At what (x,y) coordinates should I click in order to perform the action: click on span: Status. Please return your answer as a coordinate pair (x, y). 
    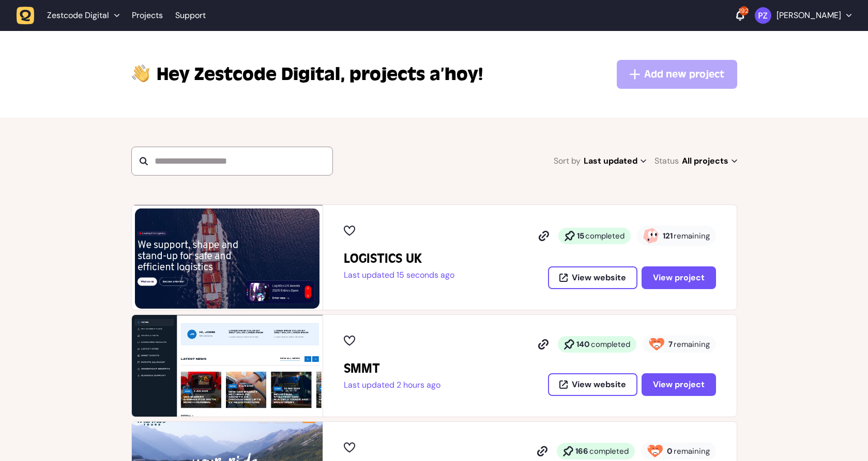
    Looking at the image, I should click on (667, 161).